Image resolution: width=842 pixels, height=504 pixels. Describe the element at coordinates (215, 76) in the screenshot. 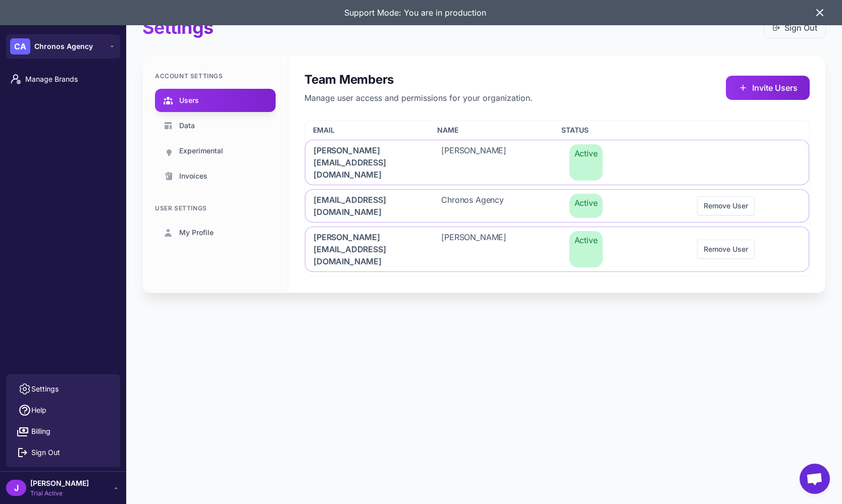

I see `div: Account Settings` at that location.